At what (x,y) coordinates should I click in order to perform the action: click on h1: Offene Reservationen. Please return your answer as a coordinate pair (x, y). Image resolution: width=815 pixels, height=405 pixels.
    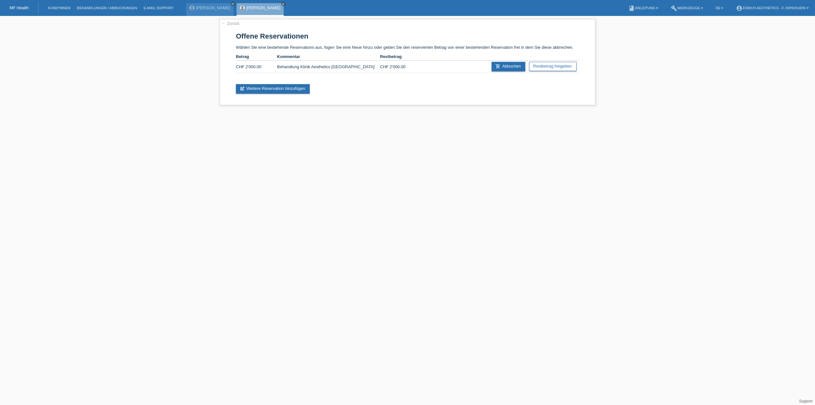
    Looking at the image, I should click on (408, 36).